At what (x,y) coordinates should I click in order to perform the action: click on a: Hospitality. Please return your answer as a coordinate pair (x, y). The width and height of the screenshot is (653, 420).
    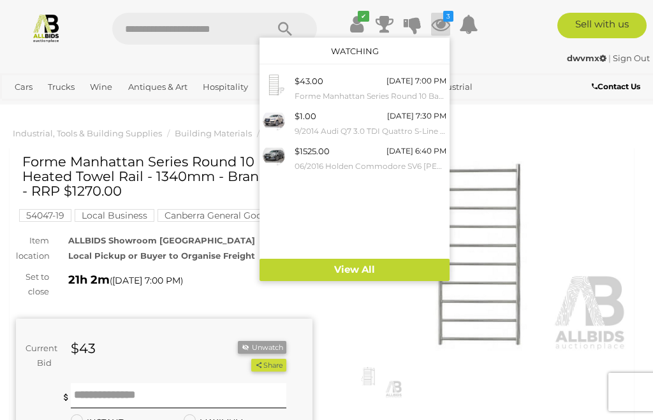
    Looking at the image, I should click on (225, 87).